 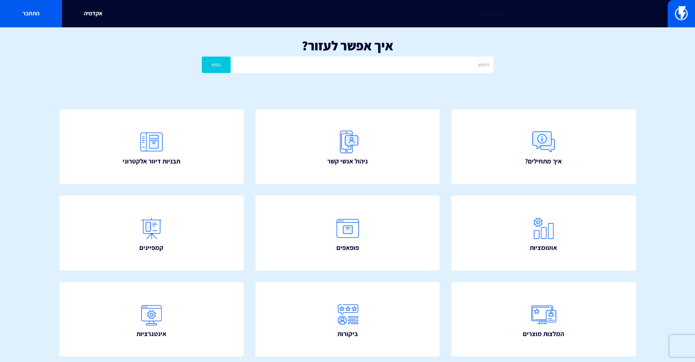 I want to click on a: איך מתחילים?, so click(x=543, y=147).